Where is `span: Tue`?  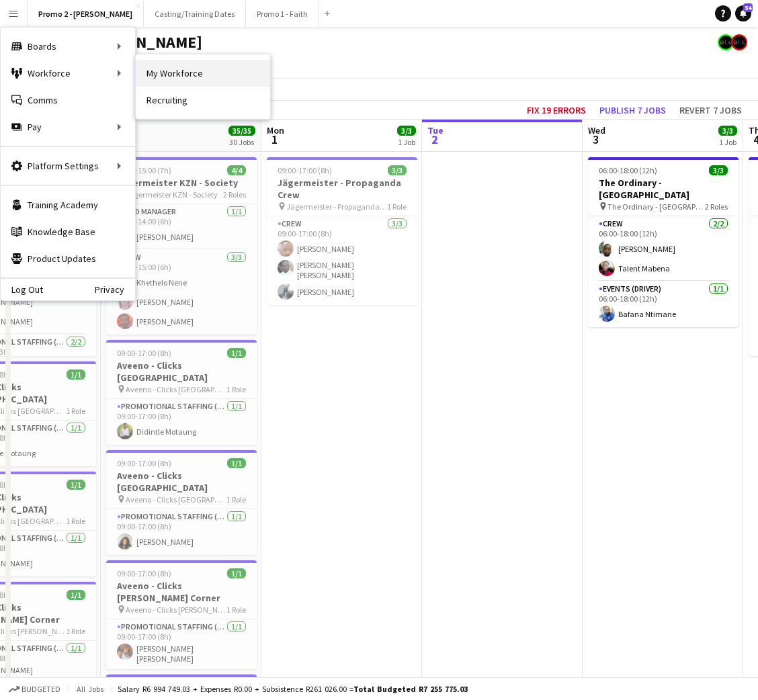 span: Tue is located at coordinates (435, 130).